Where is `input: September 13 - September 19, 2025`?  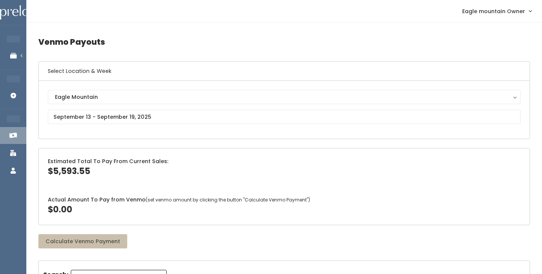 input: September 13 - September 19, 2025 is located at coordinates (284, 117).